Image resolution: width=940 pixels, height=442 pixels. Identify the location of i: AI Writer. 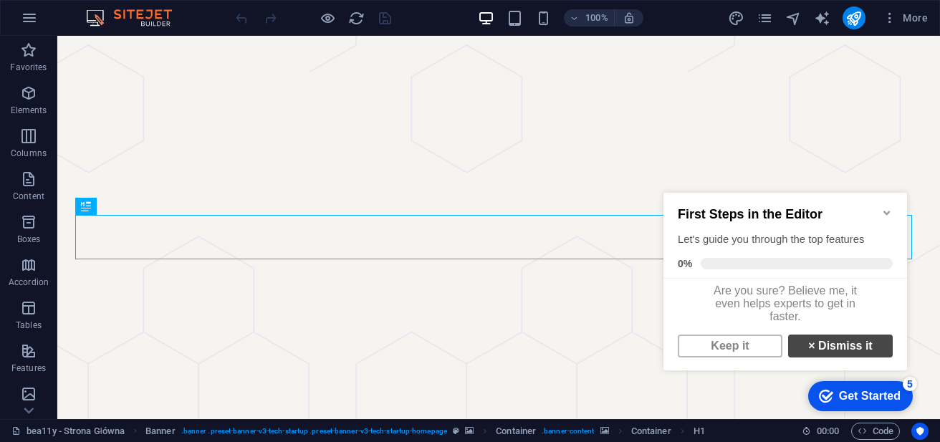
(822, 18).